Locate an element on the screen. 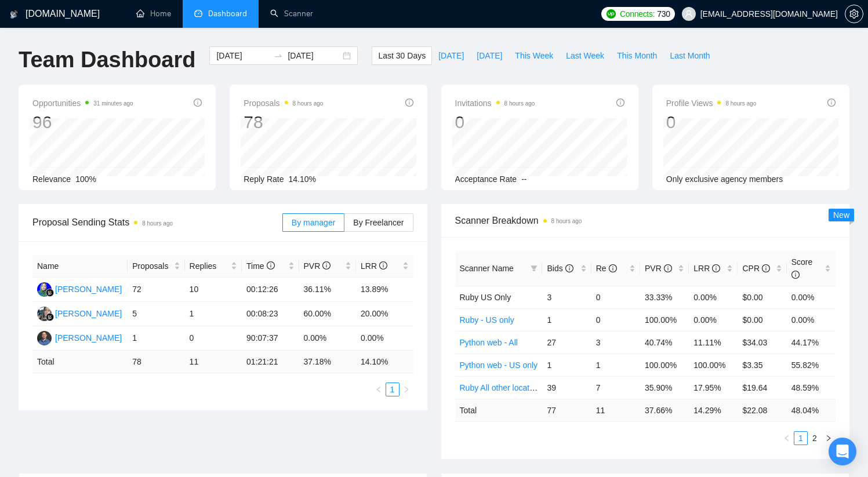 Image resolution: width=868 pixels, height=477 pixels. td: 27 is located at coordinates (566, 342).